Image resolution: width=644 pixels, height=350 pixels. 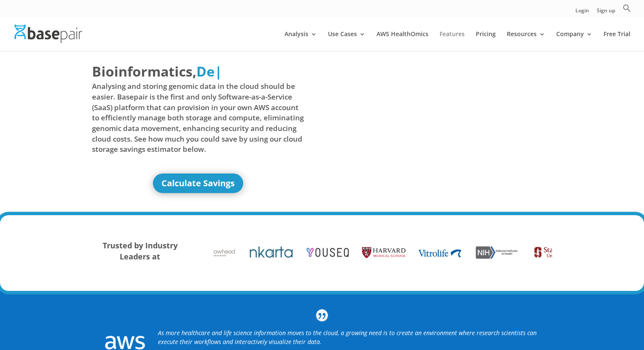 I want to click on a: Analysis, so click(x=301, y=41).